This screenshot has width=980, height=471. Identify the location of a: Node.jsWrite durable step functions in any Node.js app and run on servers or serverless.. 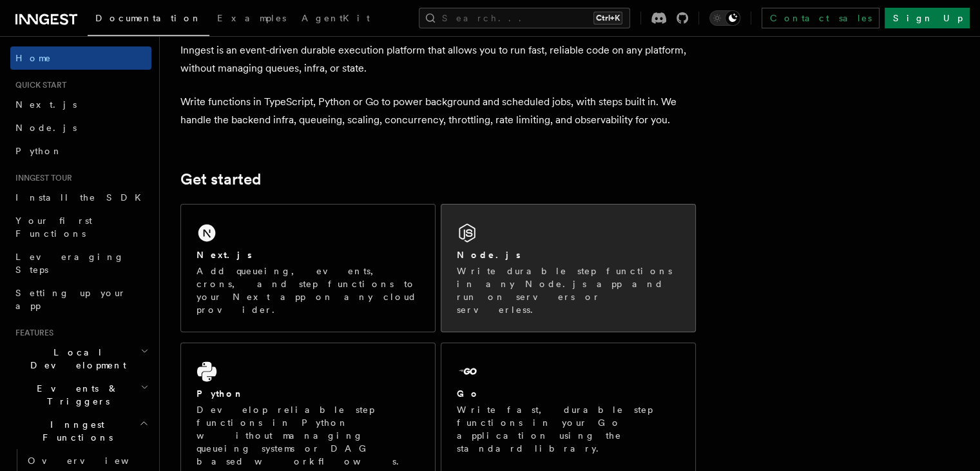
(568, 267).